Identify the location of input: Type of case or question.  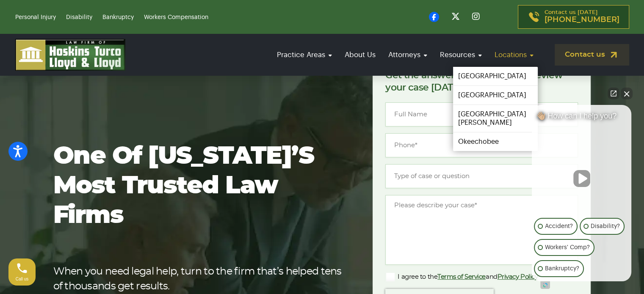
(481, 176).